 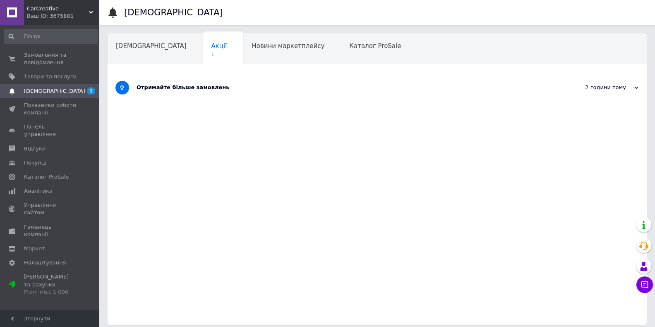 What do you see at coordinates (50, 130) in the screenshot?
I see `span: Панель управління` at bounding box center [50, 130].